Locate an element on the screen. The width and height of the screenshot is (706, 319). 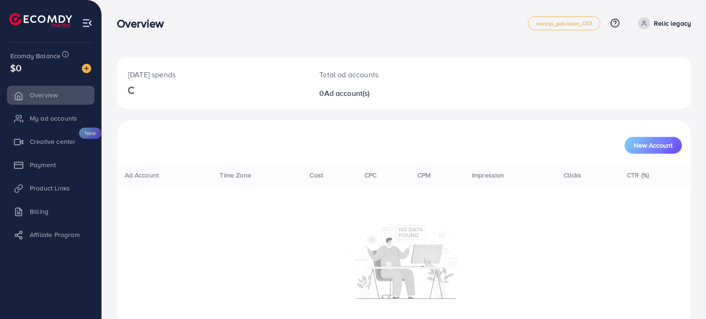
img: logo is located at coordinates (40, 20).